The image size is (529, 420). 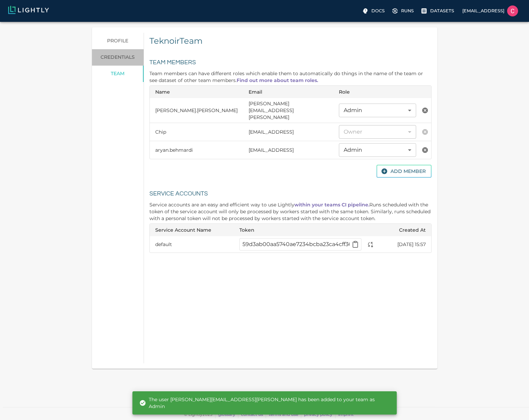 What do you see at coordinates (291, 211) in the screenshot?
I see `p: Service accounts are an easy and efficient way to use Lightly Runs scheduled with the token of th...` at bounding box center [291, 211].